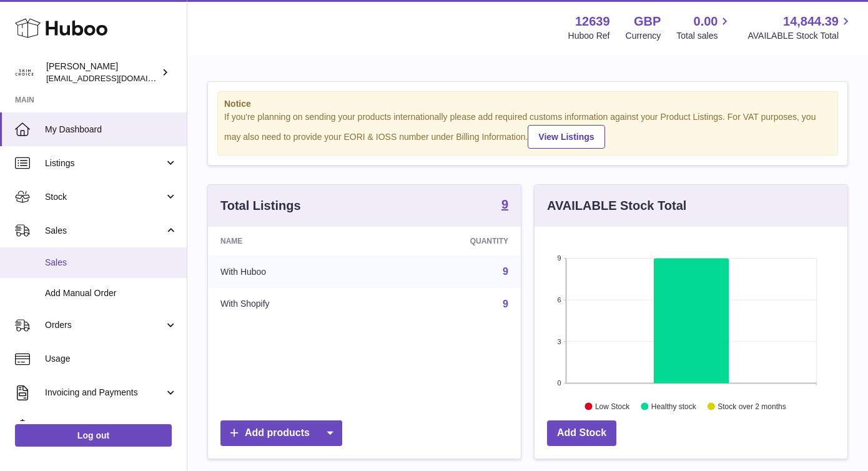 The width and height of the screenshot is (868, 471). I want to click on div: Huboo Ref, so click(589, 35).